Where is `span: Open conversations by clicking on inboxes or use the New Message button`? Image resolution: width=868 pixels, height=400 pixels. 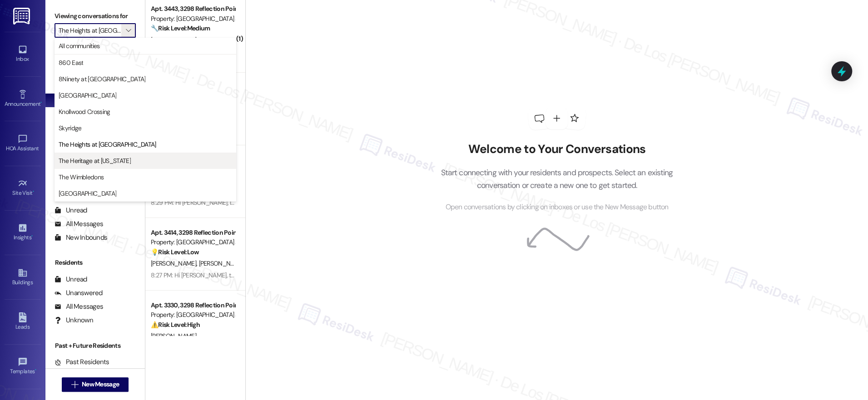 span: Open conversations by clicking on inboxes or use the New Message button is located at coordinates (556, 207).